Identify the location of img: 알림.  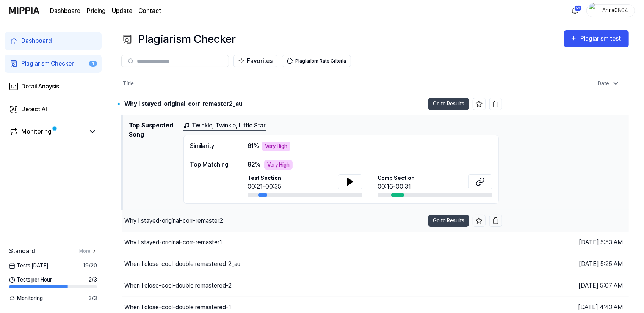
(575, 11).